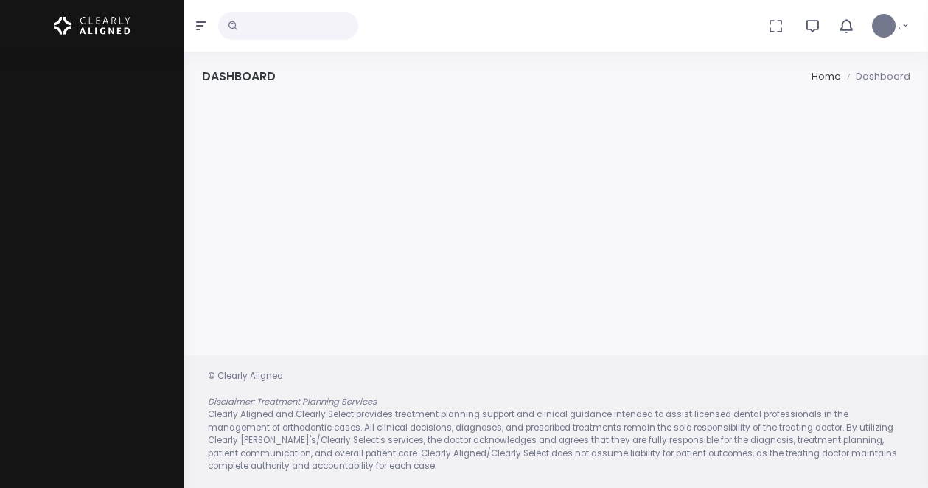 The width and height of the screenshot is (928, 488). What do you see at coordinates (239, 76) in the screenshot?
I see `h4: Dashboard` at bounding box center [239, 76].